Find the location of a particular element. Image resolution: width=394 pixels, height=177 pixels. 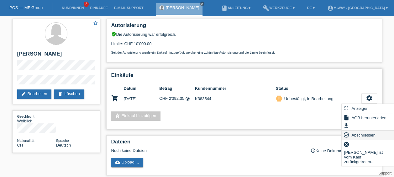

i: build is located at coordinates (266, 8).